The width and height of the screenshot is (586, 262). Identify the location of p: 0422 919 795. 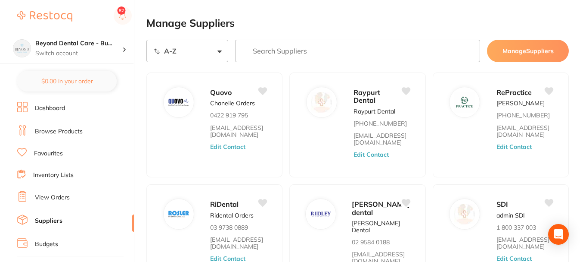
(229, 115).